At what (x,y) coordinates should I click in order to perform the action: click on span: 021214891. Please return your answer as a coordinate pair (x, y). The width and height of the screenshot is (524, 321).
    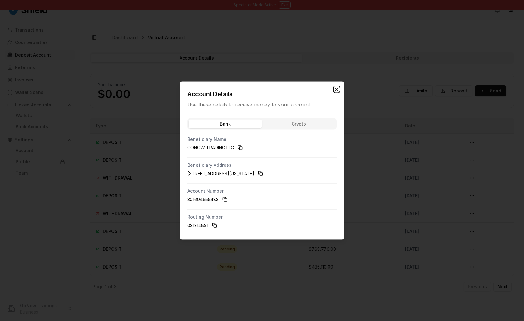
    Looking at the image, I should click on (197, 225).